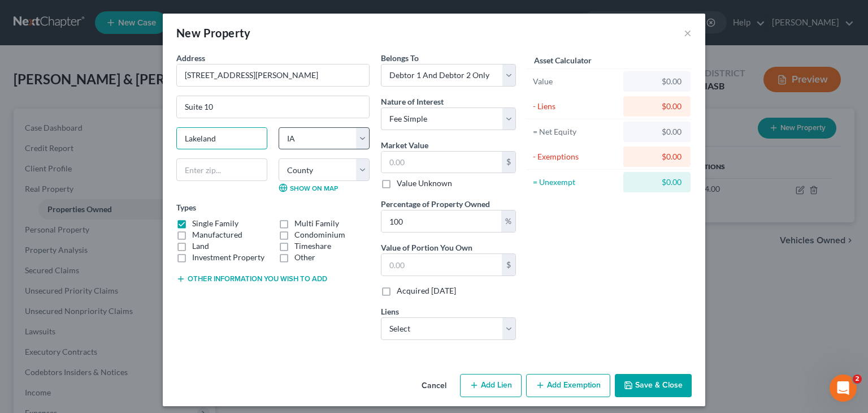 The height and width of the screenshot is (413, 868). I want to click on span: 2, so click(857, 379).